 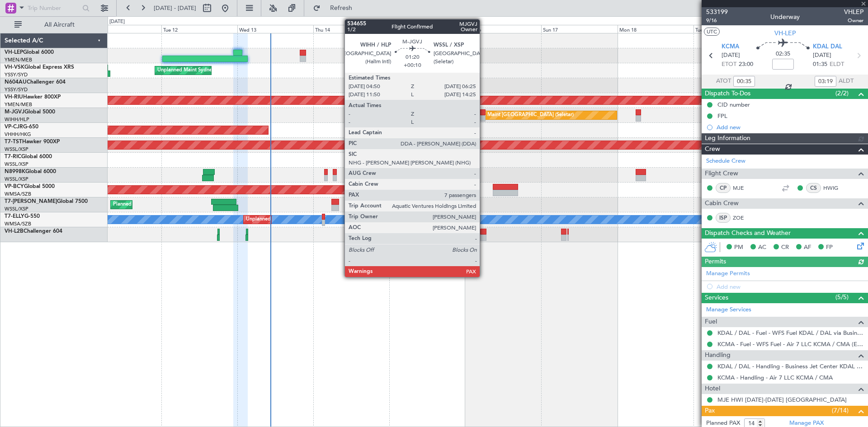 What do you see at coordinates (15, 67) in the screenshot?
I see `span: VH-VSK` at bounding box center [15, 67].